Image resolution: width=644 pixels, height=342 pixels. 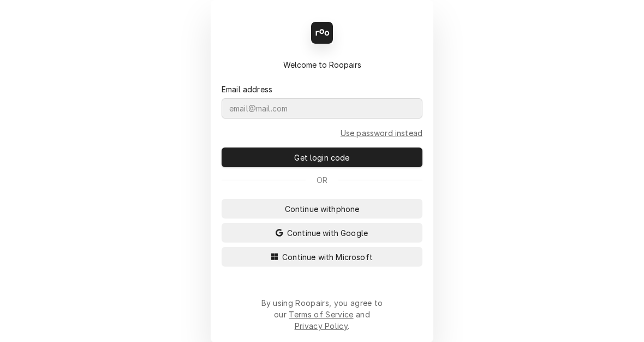 I want to click on input: email@mail.com, so click(x=322, y=108).